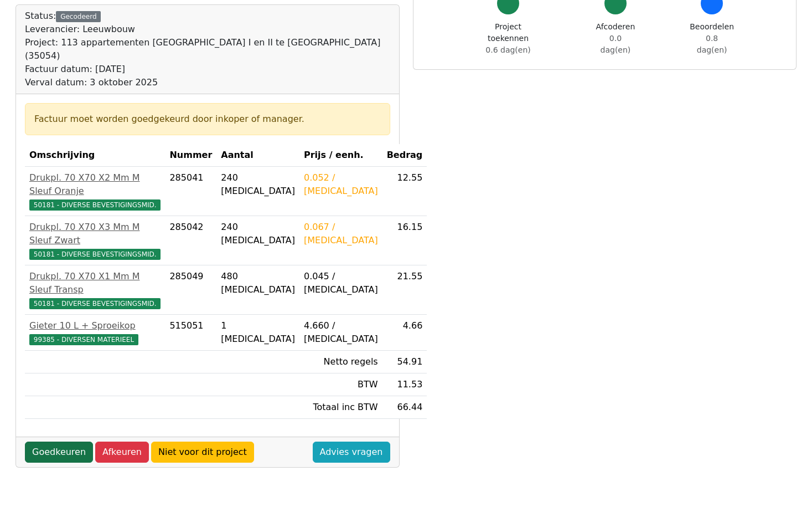 Image resolution: width=812 pixels, height=512 pixels. Describe the element at coordinates (405, 289) in the screenshot. I see `td: 21.55` at that location.